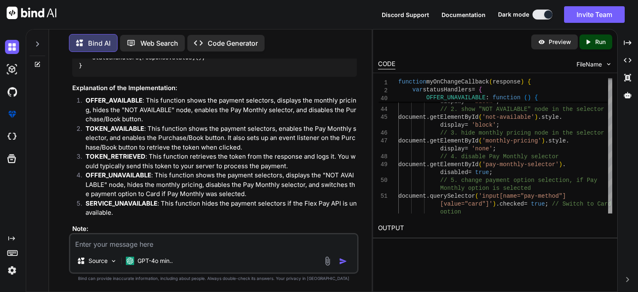 Image resolution: width=638 pixels, height=292 pixels. Describe the element at coordinates (155, 261) in the screenshot. I see `p: GPT-4o min..` at that location.